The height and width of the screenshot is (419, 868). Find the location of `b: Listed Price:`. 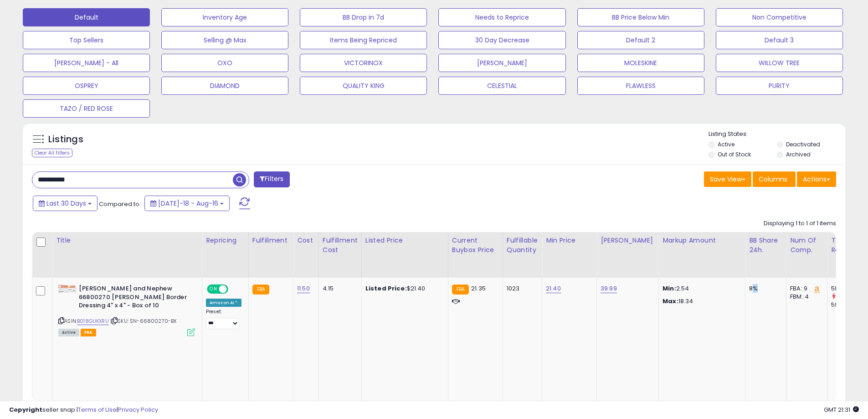

b: Listed Price: is located at coordinates (386, 288).